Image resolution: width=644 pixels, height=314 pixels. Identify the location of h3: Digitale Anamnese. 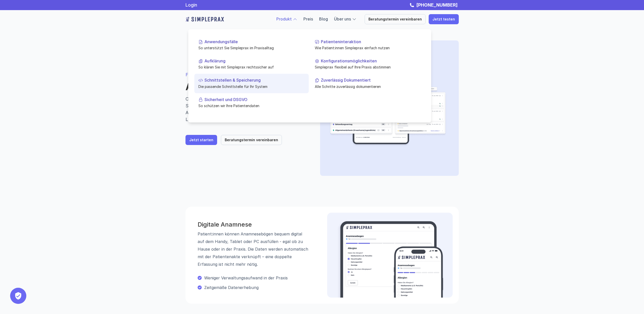
(253, 225).